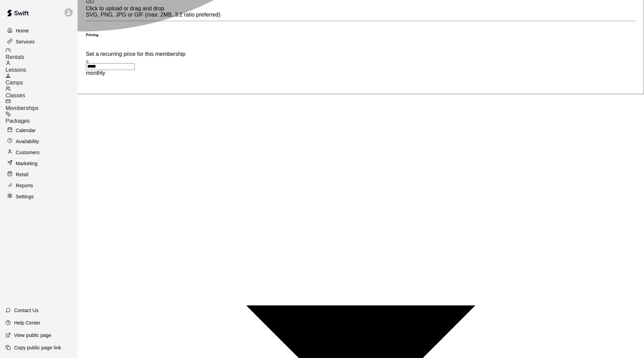 Image resolution: width=644 pixels, height=358 pixels. I want to click on a: Memberships, so click(42, 105).